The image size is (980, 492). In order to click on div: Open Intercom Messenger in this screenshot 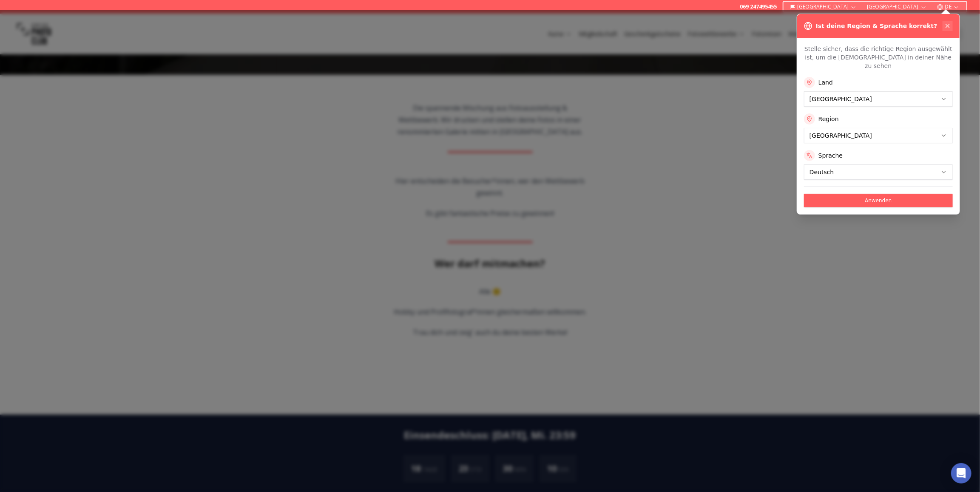, I will do `click(961, 473)`.